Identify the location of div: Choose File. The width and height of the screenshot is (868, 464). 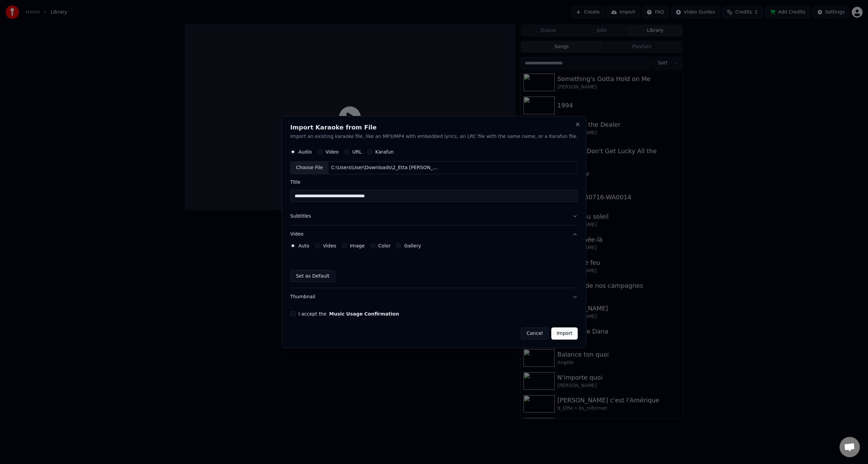
(309, 168).